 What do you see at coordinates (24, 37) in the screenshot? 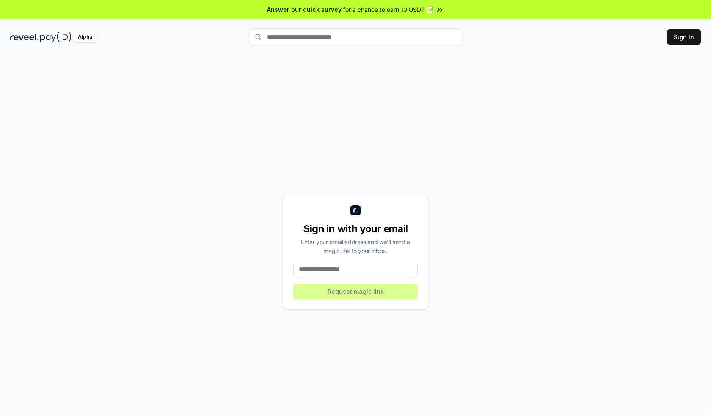
I see `img: reveel_dark` at bounding box center [24, 37].